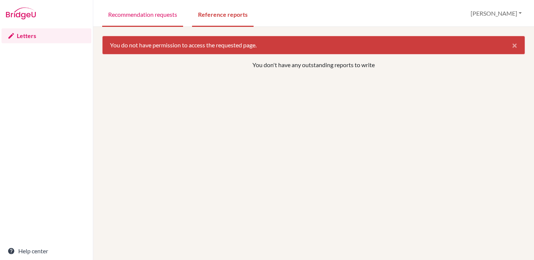 The image size is (534, 260). Describe the element at coordinates (46, 36) in the screenshot. I see `a: Letters` at that location.